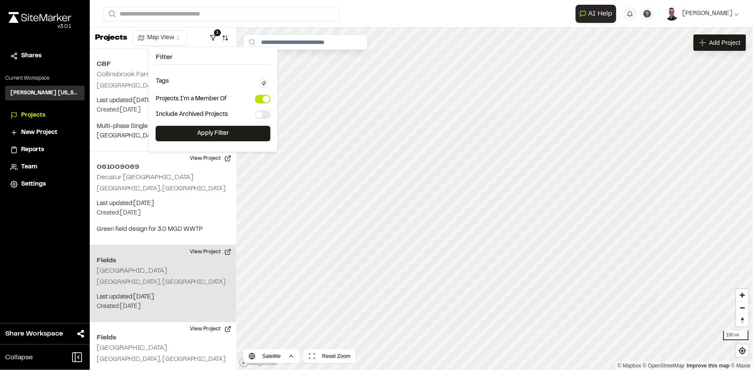  What do you see at coordinates (735, 336) in the screenshot?
I see `div: 100 mi` at bounding box center [735, 336].